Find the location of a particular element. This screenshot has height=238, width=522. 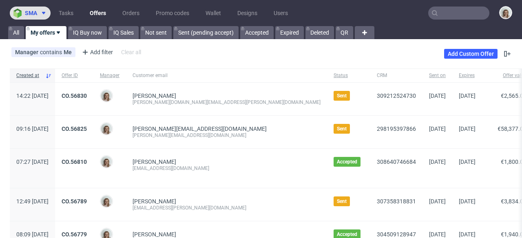

a: 298195397866 is located at coordinates (396, 129).